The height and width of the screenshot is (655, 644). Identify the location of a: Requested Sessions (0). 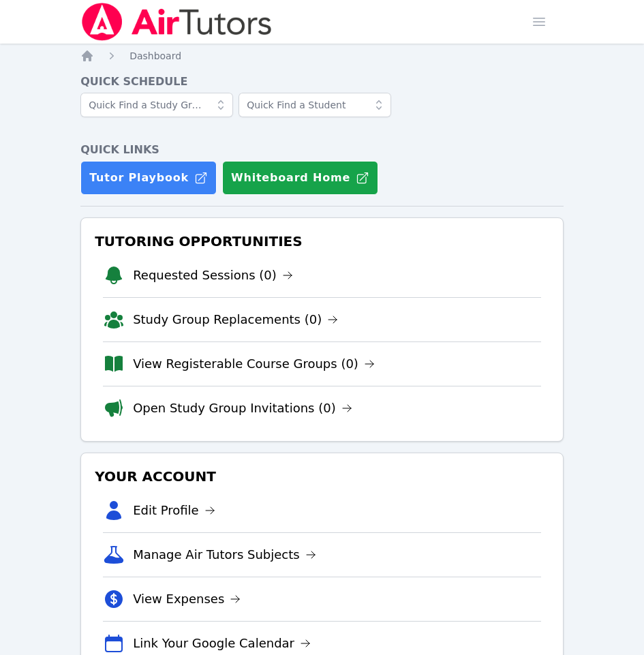
(213, 275).